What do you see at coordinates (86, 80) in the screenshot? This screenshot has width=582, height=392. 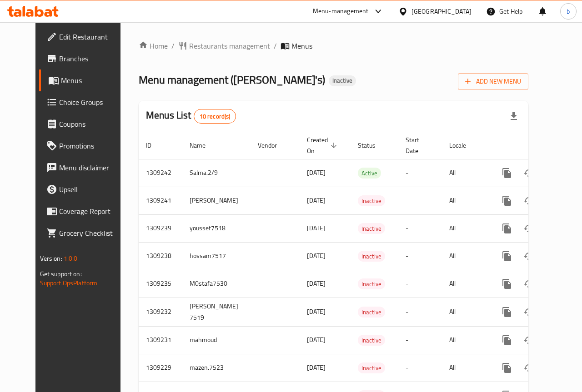 I see `a: Menus` at bounding box center [86, 80].